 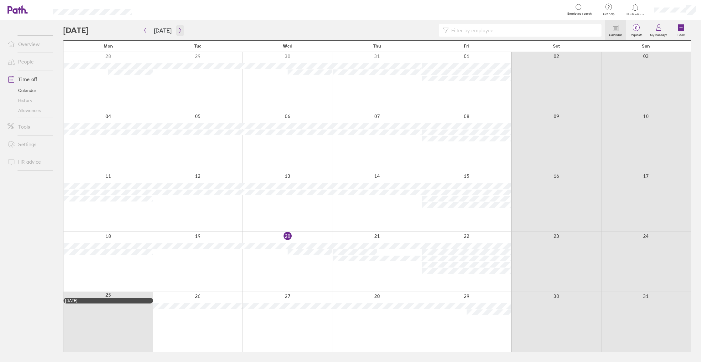 What do you see at coordinates (28, 162) in the screenshot?
I see `a: HR advice` at bounding box center [28, 162].